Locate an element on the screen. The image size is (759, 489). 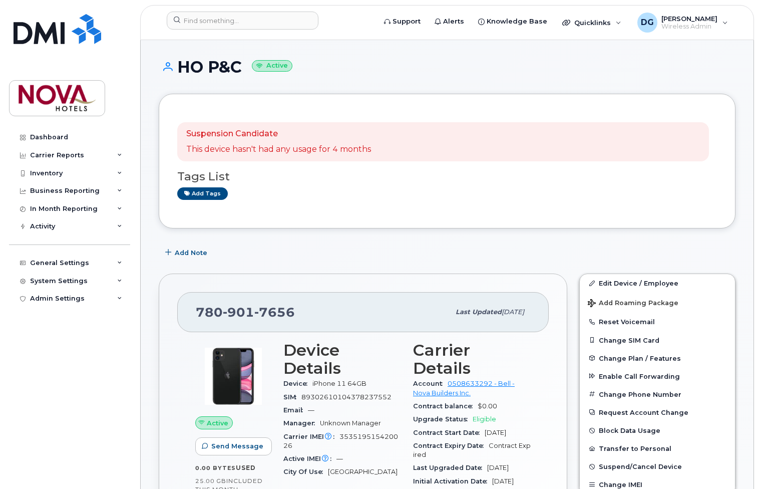
h3: Tags List is located at coordinates (447, 176).